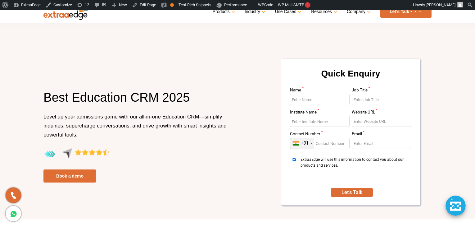  Describe the element at coordinates (382, 135) in the screenshot. I see `label: Email` at that location.